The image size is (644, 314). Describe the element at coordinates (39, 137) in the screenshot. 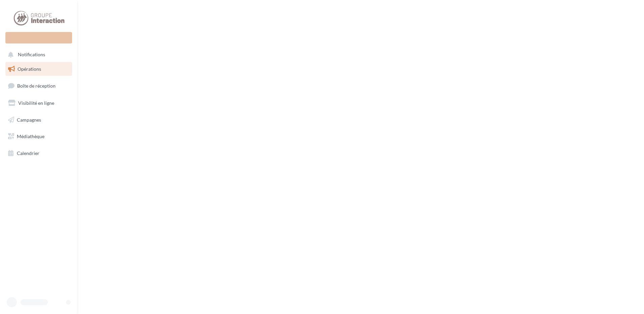

I see `a: Médiathèque` at that location.